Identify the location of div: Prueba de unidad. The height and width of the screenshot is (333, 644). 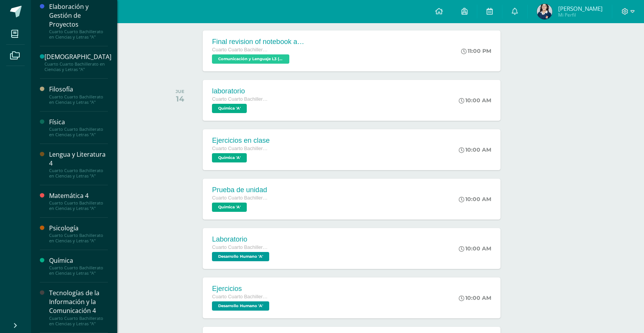
(241, 190).